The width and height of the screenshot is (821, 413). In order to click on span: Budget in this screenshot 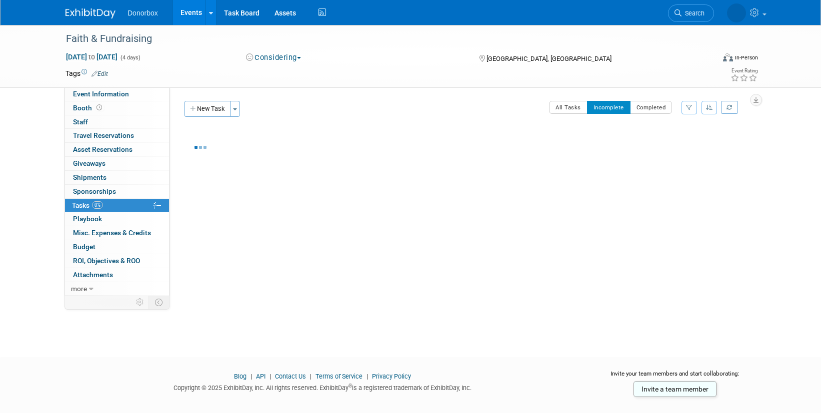, I will do `click(84, 247)`.